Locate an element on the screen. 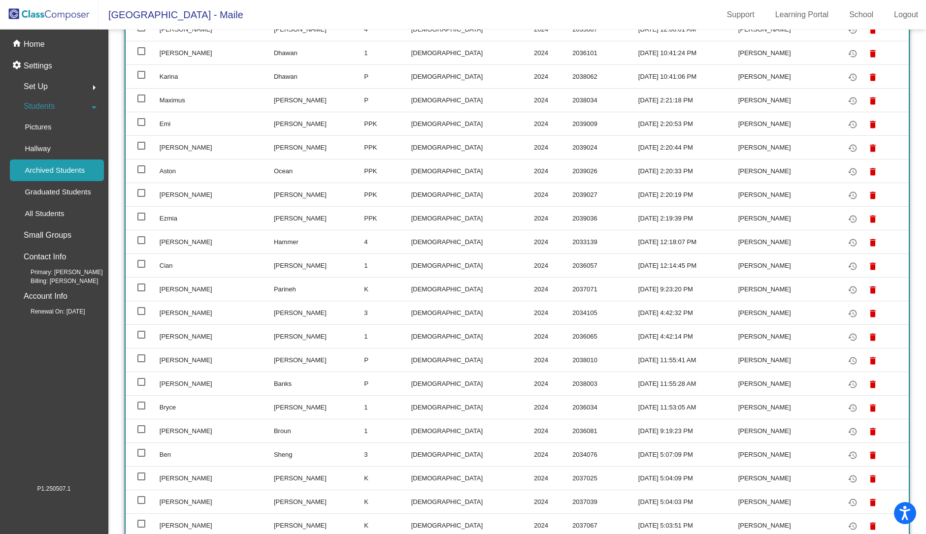  a: School is located at coordinates (861, 15).